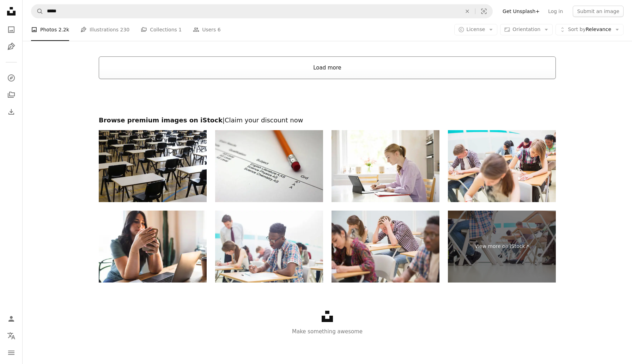 Image resolution: width=632 pixels, height=364 pixels. What do you see at coordinates (386, 166) in the screenshot?
I see `img: Teenage girl doing homework at kitchen table` at bounding box center [386, 166].